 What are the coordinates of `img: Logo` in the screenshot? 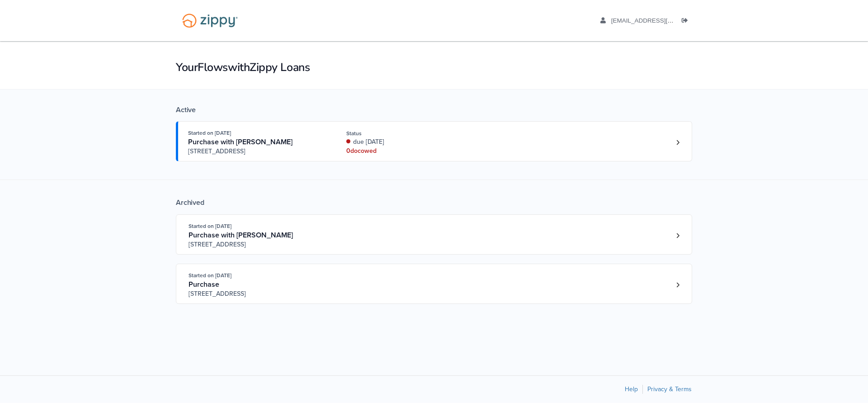 It's located at (210, 20).